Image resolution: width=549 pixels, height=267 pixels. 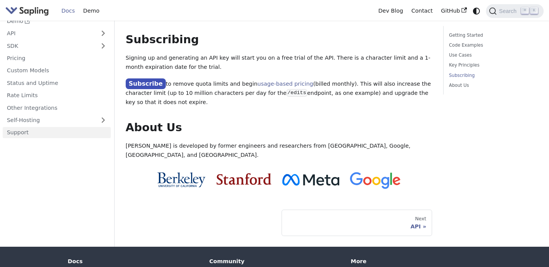 What do you see at coordinates (279, 128) in the screenshot?
I see `h2: About Us` at bounding box center [279, 128].